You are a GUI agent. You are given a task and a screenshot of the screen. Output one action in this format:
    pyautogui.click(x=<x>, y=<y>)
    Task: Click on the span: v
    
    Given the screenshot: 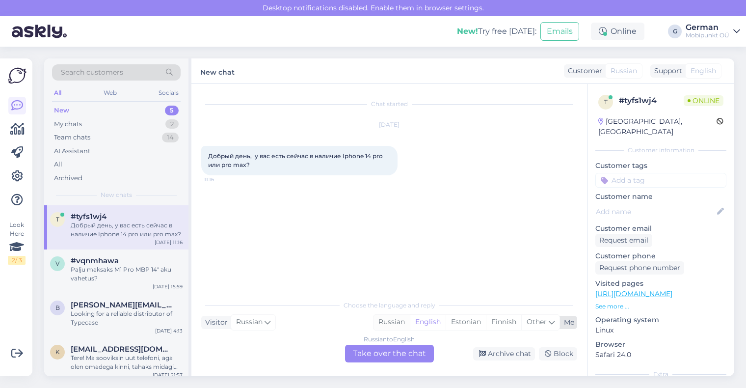 What is the action you would take?
    pyautogui.click(x=57, y=263)
    